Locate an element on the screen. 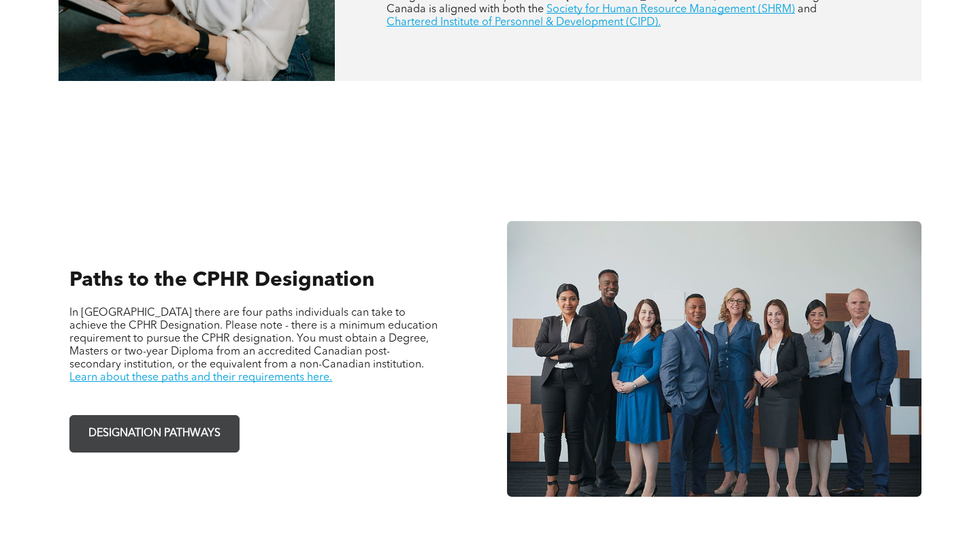 The width and height of the screenshot is (980, 558). img: A group of business people are posing for a picture together. is located at coordinates (714, 359).